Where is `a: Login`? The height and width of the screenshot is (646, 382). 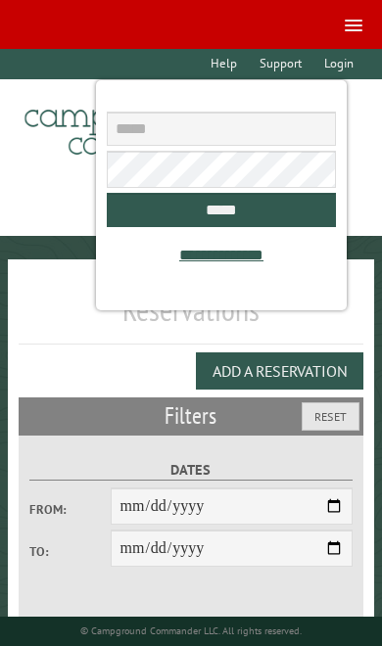
a: Login is located at coordinates (338, 64).